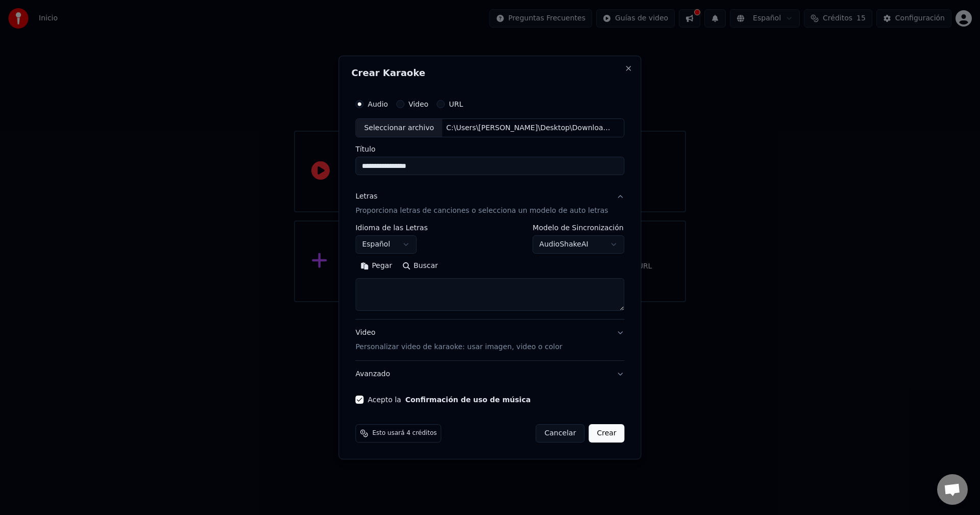 The height and width of the screenshot is (515, 980). Describe the element at coordinates (418, 104) in the screenshot. I see `label: Video` at that location.